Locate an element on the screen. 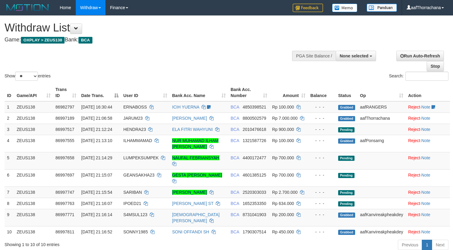 The image size is (453, 250). span: Copy 1321587726 to clipboard is located at coordinates (254, 141).